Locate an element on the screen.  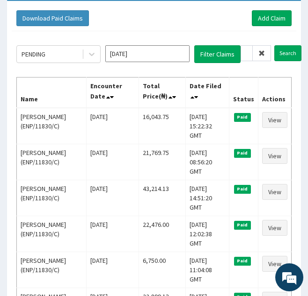
input: Select Month and Year is located at coordinates (147, 54).